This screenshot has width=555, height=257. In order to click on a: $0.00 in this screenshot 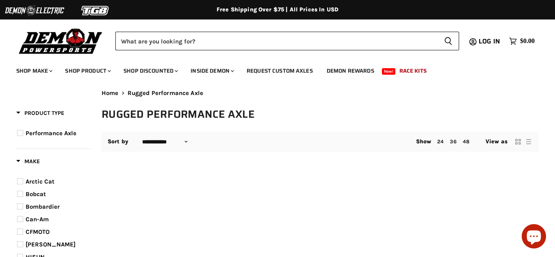, I will do `click(521, 41)`.